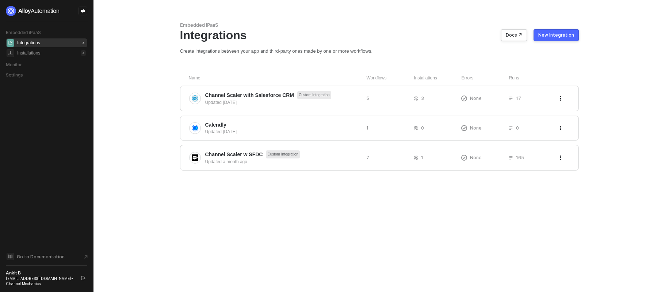 The height and width of the screenshot is (292, 665). What do you see at coordinates (10, 256) in the screenshot?
I see `span: documentation` at bounding box center [10, 256].